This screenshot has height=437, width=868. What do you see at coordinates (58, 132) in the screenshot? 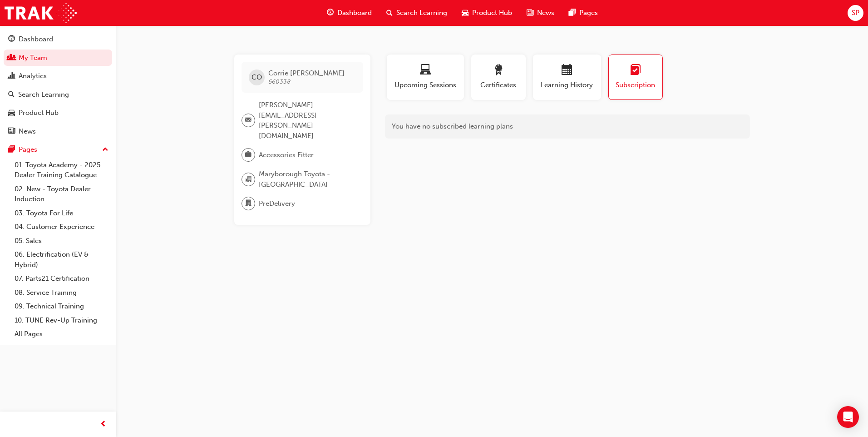
I see `a: News` at bounding box center [58, 132].